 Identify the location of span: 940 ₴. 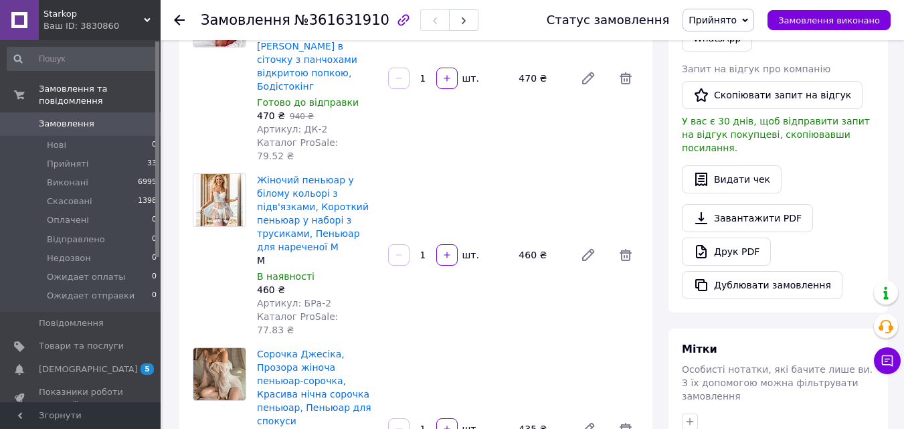
(302, 116).